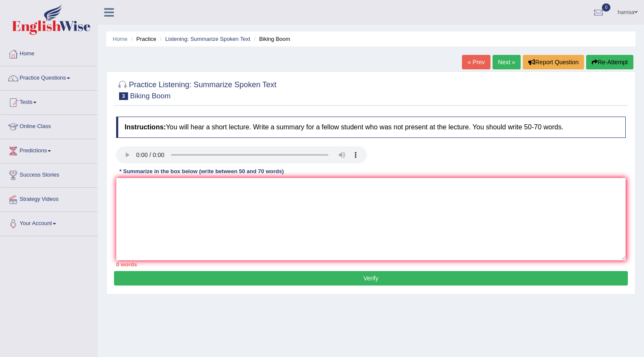 The height and width of the screenshot is (357, 644). What do you see at coordinates (49, 174) in the screenshot?
I see `a: Success Stories` at bounding box center [49, 174].